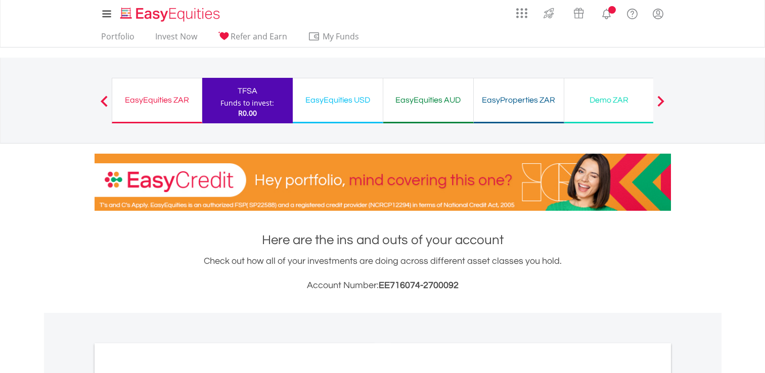 The height and width of the screenshot is (373, 765). Describe the element at coordinates (171, 14) in the screenshot. I see `img: EasyEquities_Logo.png` at that location.